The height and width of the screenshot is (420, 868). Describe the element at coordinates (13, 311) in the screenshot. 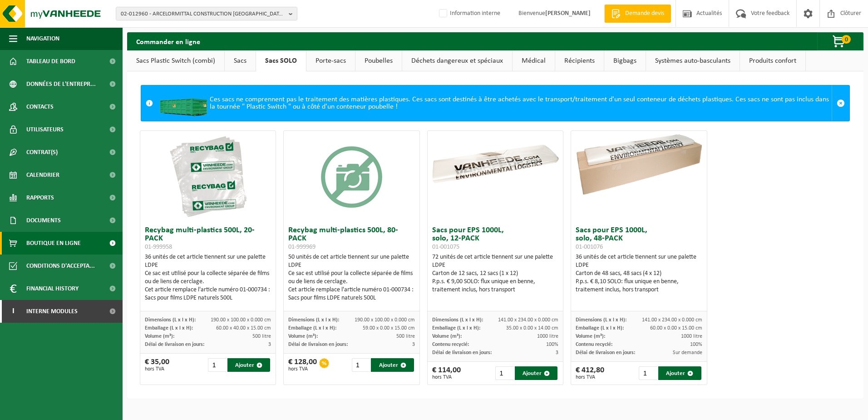

I see `span: I` at that location.